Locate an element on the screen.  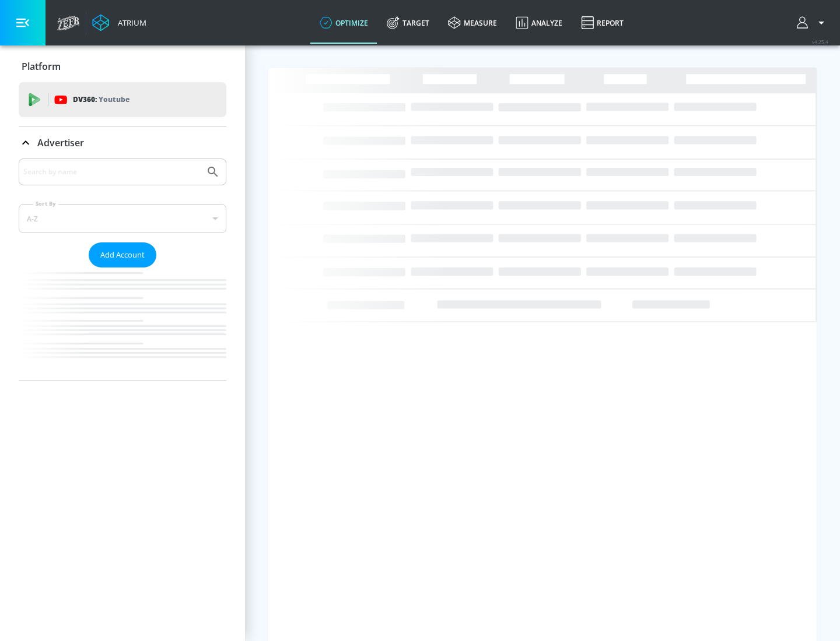
input: Search by name is located at coordinates (111, 172).